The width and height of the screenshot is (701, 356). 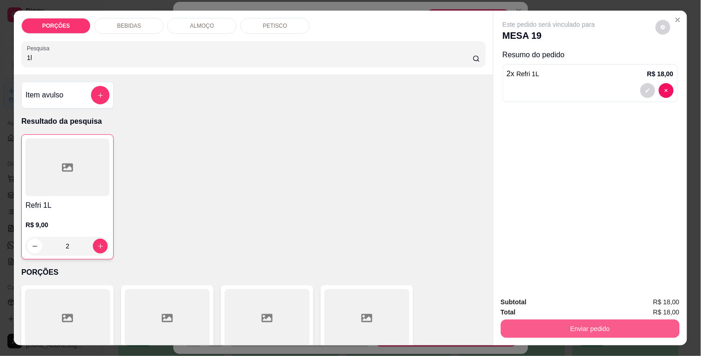 I want to click on p: R$ 18,00, so click(x=660, y=74).